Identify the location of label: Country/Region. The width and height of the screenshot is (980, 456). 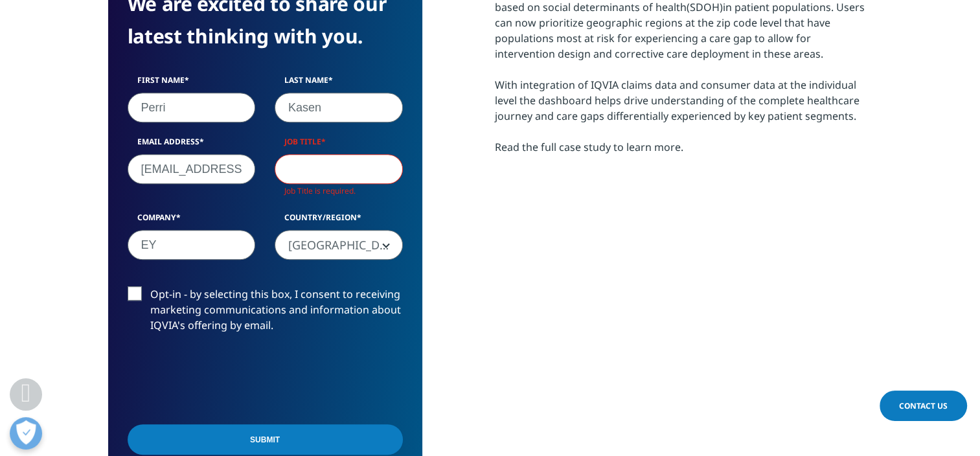
(339, 221).